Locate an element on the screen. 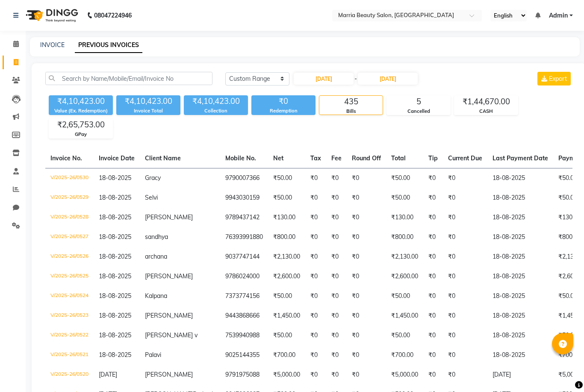 The image size is (584, 392). div: Cancelled is located at coordinates (419, 111).